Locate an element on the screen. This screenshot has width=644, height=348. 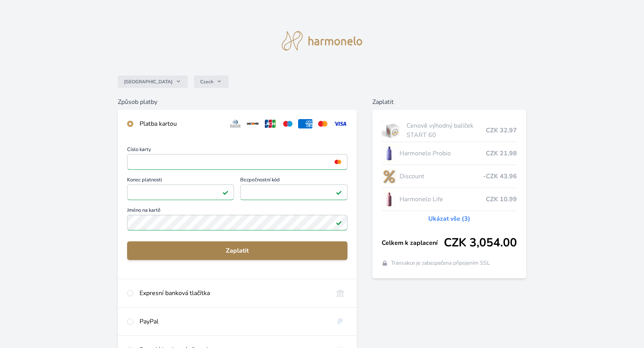
span: -CZK 43.96 is located at coordinates (500, 176).